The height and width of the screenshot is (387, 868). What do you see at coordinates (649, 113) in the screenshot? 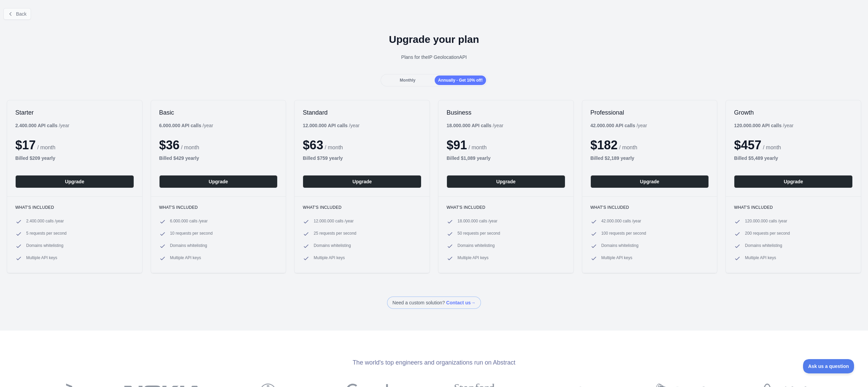
I see `h2: Professional` at bounding box center [649, 113].